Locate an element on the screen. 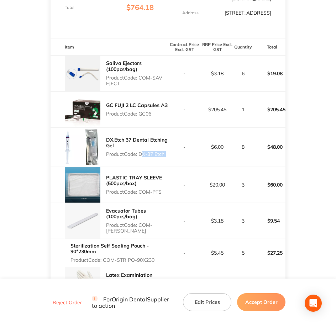 This screenshot has height=326, width=336. img: anptZzZiMQ is located at coordinates (83, 73).